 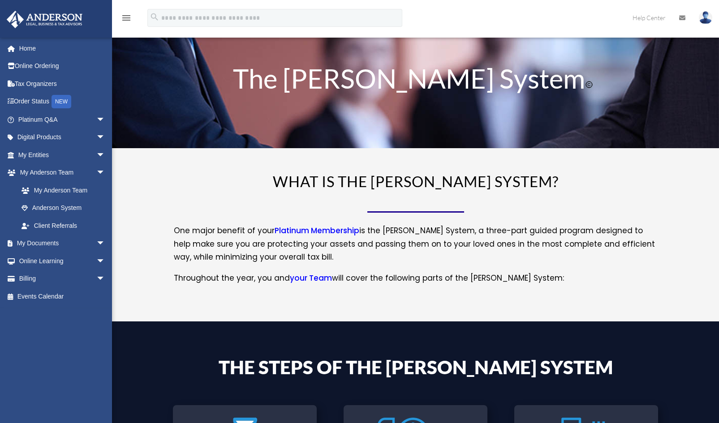 What do you see at coordinates (62, 102) in the screenshot?
I see `a: Order StatusNEW` at bounding box center [62, 102].